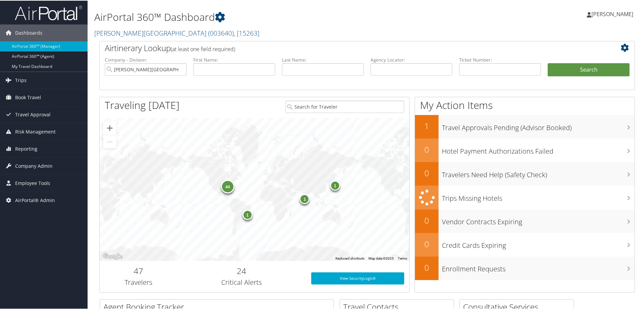 This screenshot has width=644, height=309. Describe the element at coordinates (538, 173) in the screenshot. I see `h3: Travelers Need Help (Safety Check)` at that location.